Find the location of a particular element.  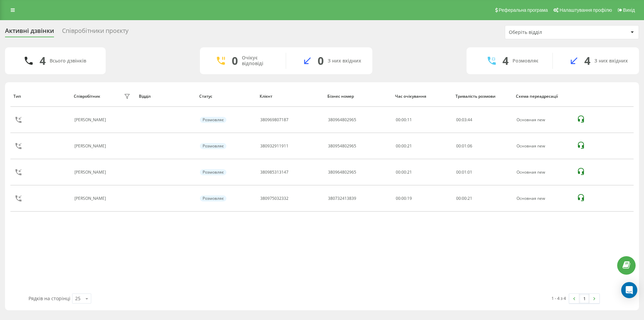

div: Співробітник is located at coordinates (87, 97).